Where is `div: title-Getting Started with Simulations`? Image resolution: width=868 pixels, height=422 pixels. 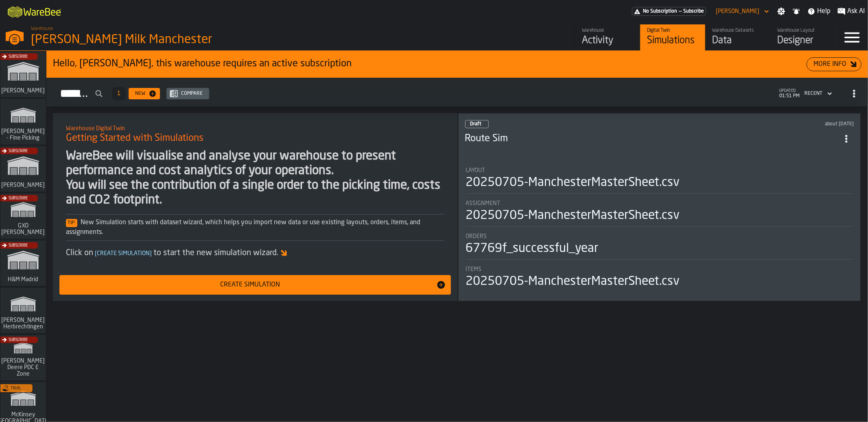 div: title-Getting Started with Simulations is located at coordinates (255, 135).